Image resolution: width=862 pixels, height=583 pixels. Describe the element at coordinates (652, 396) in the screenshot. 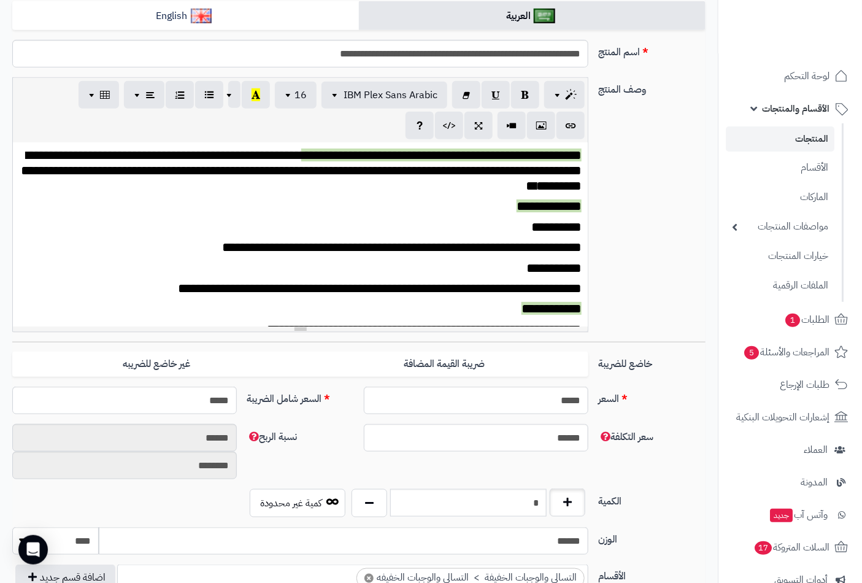

I see `label: السعر` at that location.